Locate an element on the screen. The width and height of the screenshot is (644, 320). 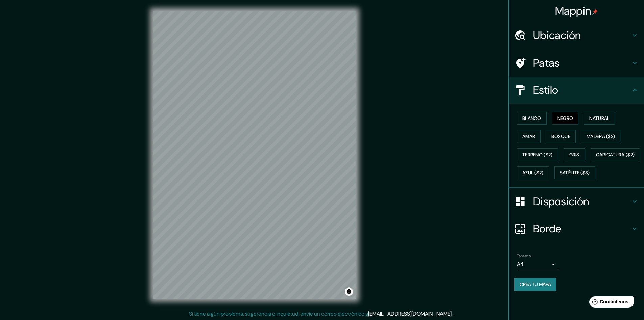
div: Estilo is located at coordinates (577, 90).